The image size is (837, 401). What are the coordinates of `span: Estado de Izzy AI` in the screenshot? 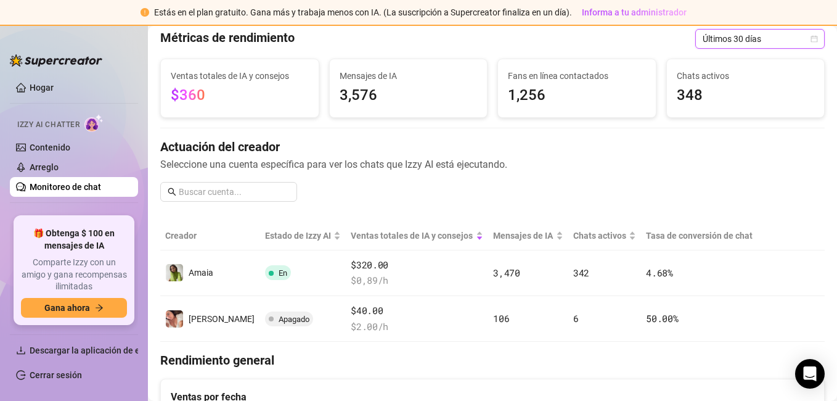 It's located at (298, 236).